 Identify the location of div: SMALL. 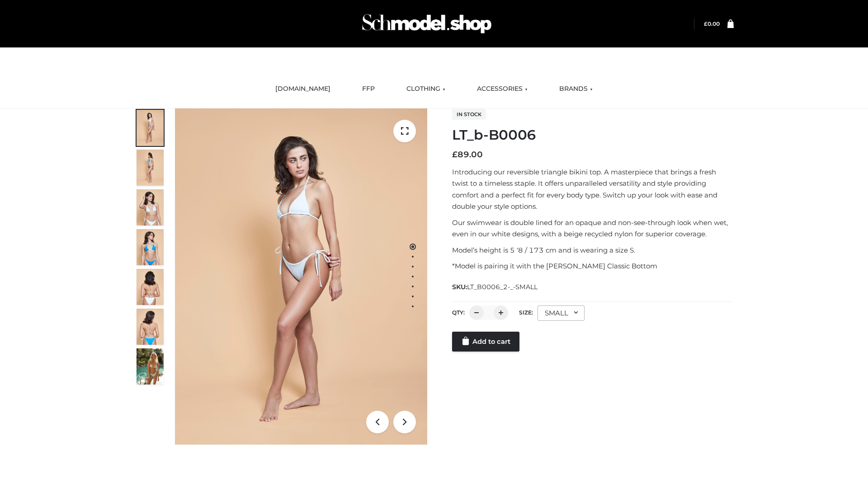
(561, 313).